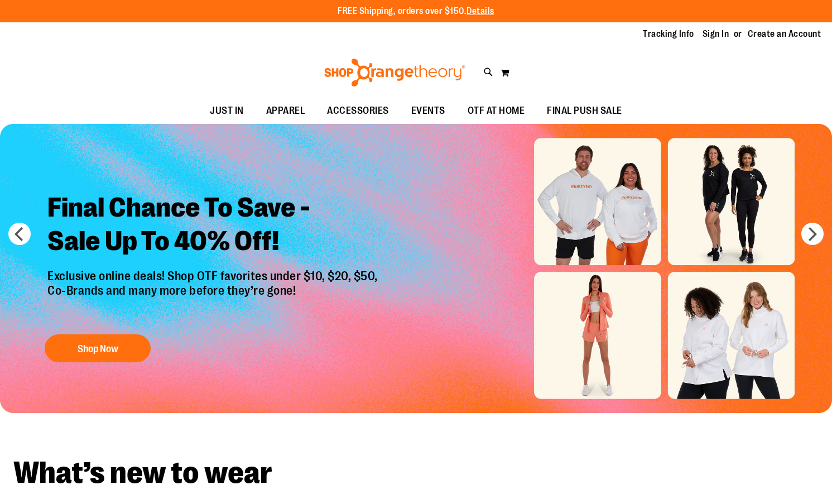  I want to click on a: Sign In, so click(715, 34).